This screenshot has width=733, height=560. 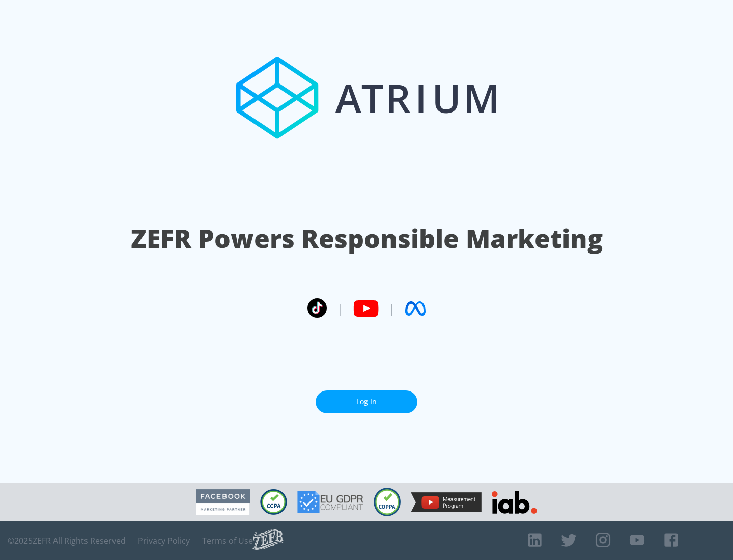 I want to click on img: CCPA Compliant, so click(x=273, y=502).